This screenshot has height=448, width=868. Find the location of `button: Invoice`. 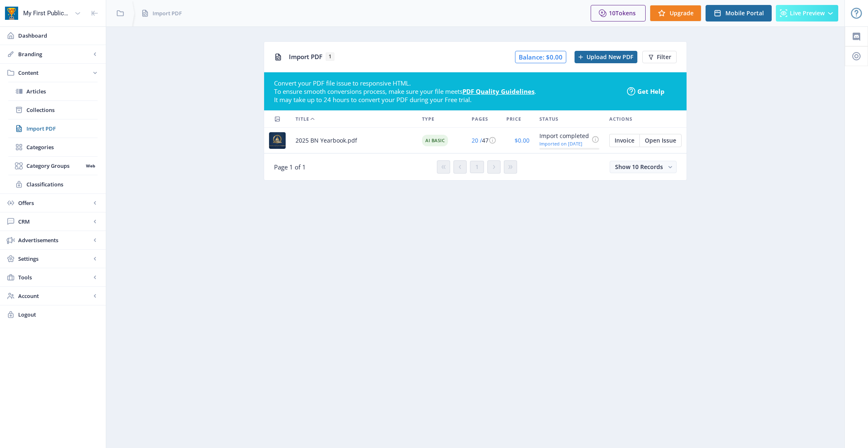

button: Invoice is located at coordinates (624, 141).